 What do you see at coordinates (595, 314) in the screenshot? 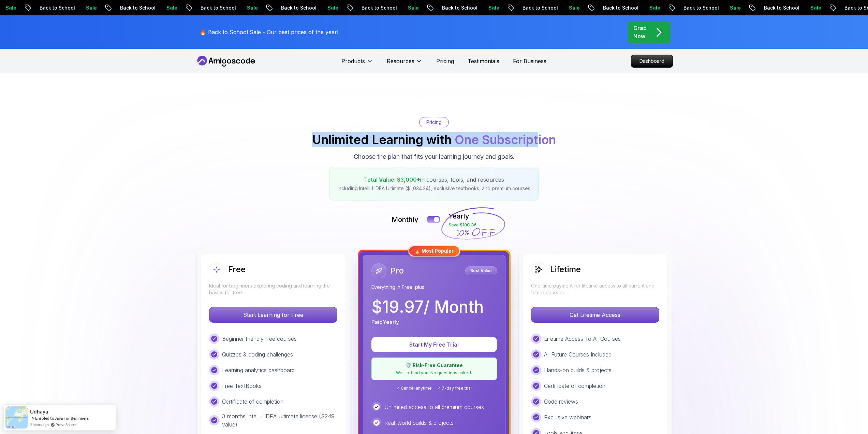
I see `a: Get Lifetime Access` at bounding box center [595, 314].